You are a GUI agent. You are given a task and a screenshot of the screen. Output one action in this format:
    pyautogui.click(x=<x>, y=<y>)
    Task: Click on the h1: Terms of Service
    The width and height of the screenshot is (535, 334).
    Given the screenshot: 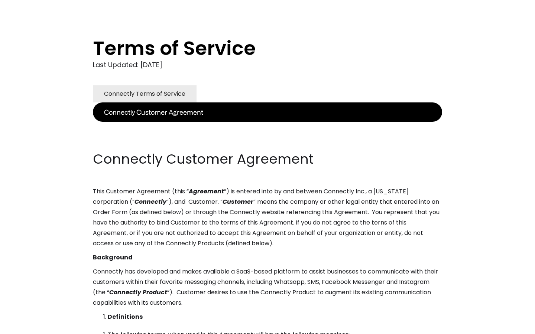 What is the action you would take?
    pyautogui.click(x=253, y=48)
    